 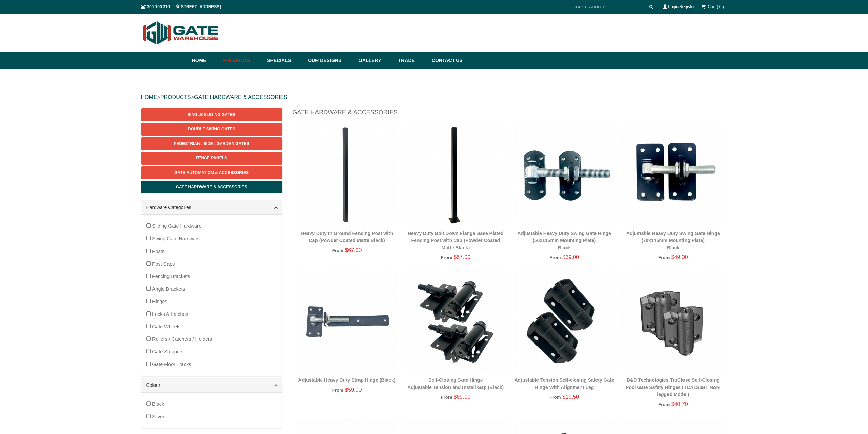 What do you see at coordinates (673, 387) in the screenshot?
I see `a: D&D Technologies TruClose Self-Closing Pool Gate Safety Hinges (TCA1S3BT Non-legged Model)` at bounding box center [673, 387].